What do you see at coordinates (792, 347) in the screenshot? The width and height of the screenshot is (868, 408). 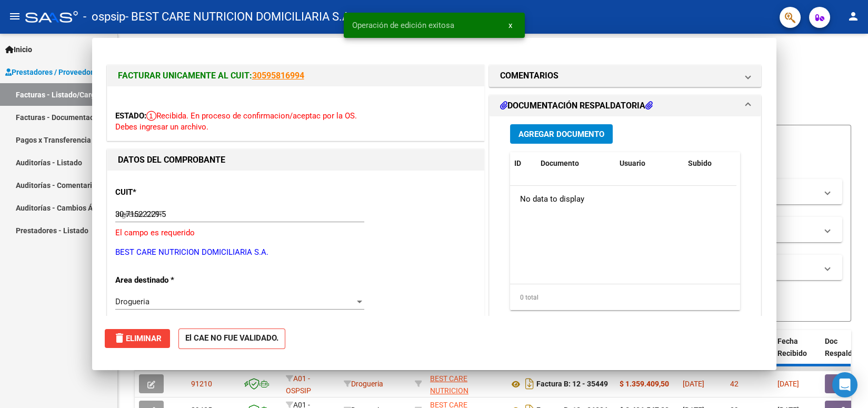 I see `span: Fecha Recibido` at bounding box center [792, 347].